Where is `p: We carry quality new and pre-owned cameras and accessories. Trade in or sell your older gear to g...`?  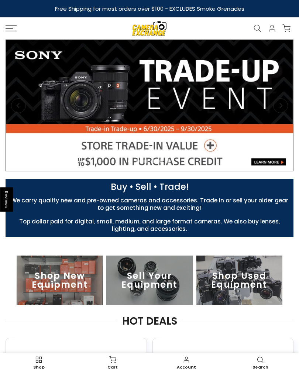 p: We carry quality new and pre-owned cameras and accessories. Trade in or sell your older gear to g... is located at coordinates (149, 204).